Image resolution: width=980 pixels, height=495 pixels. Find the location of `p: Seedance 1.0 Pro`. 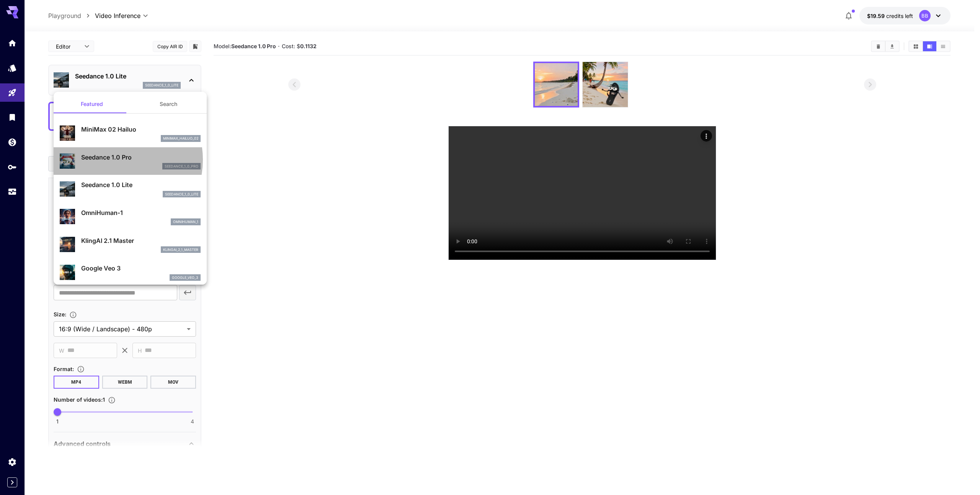

p: Seedance 1.0 Pro is located at coordinates (141, 157).